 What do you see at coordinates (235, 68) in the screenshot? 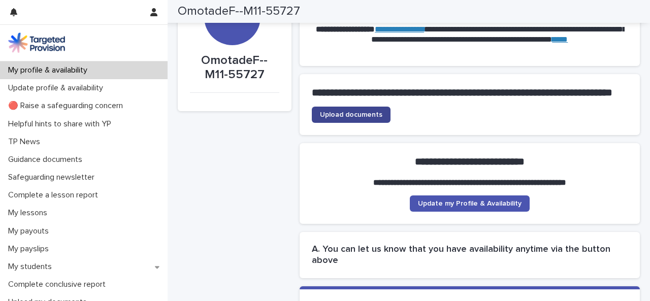
I see `p: OmotadeF--M11-55727` at bounding box center [235, 68].